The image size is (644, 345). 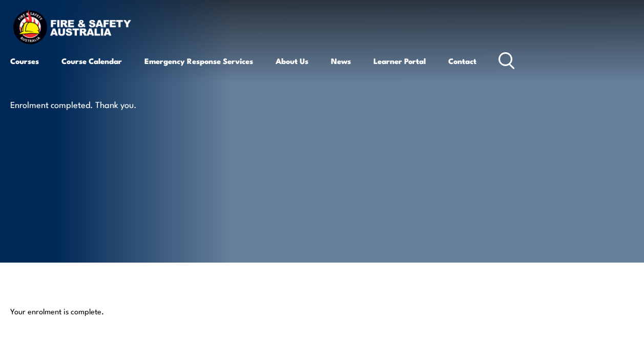 I want to click on a: Courses, so click(x=25, y=61).